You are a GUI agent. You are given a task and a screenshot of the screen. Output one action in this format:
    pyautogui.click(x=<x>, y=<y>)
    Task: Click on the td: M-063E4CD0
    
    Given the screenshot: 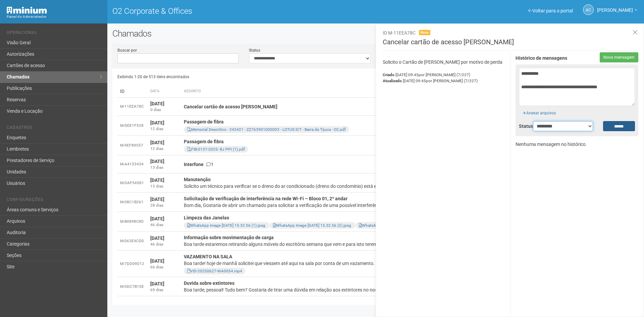 What is the action you would take?
    pyautogui.click(x=133, y=241)
    